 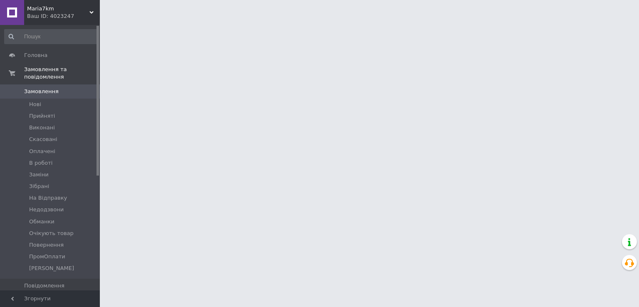 What do you see at coordinates (41, 92) in the screenshot?
I see `span: Замовлення` at bounding box center [41, 92].